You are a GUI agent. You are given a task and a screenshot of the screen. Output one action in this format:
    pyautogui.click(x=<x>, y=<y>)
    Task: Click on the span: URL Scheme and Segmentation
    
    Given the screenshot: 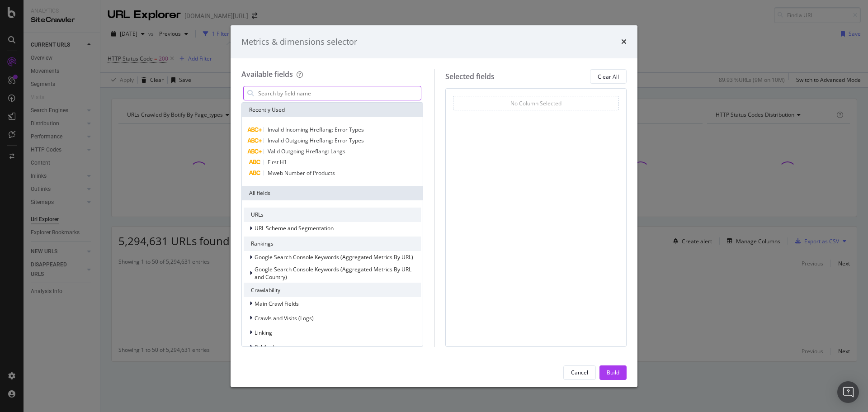 What is the action you would take?
    pyautogui.click(x=294, y=228)
    